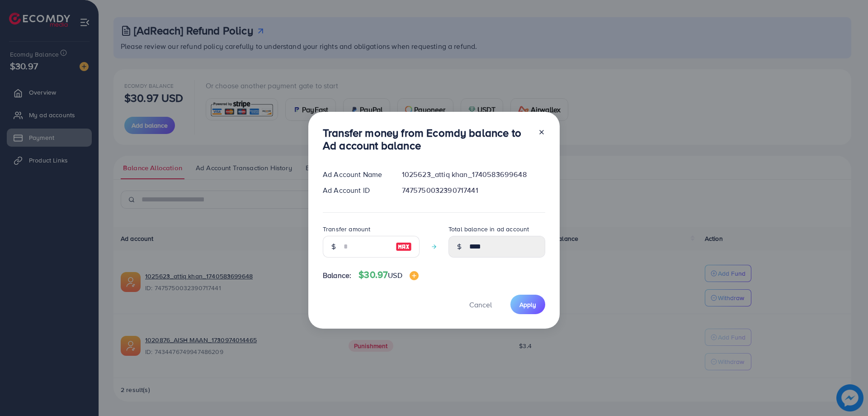 Image resolution: width=868 pixels, height=416 pixels. Describe the element at coordinates (473, 190) in the screenshot. I see `div: 7475750032390717441` at that location.